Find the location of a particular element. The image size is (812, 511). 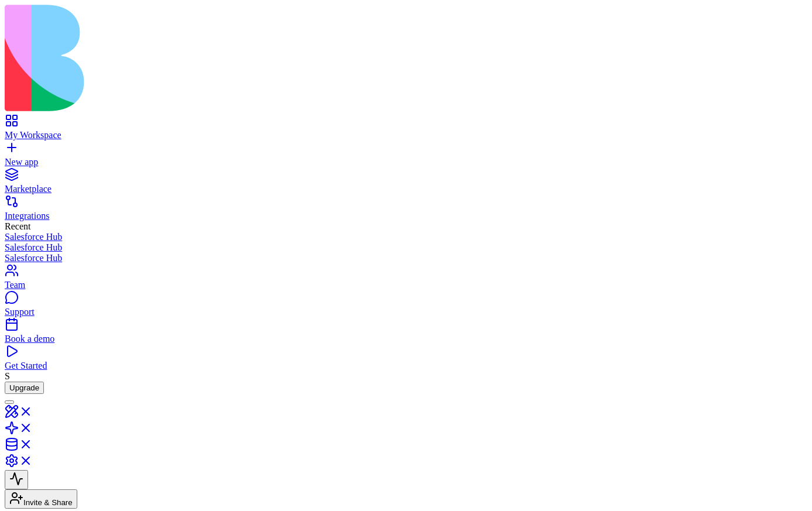

span: S is located at coordinates (7, 376).